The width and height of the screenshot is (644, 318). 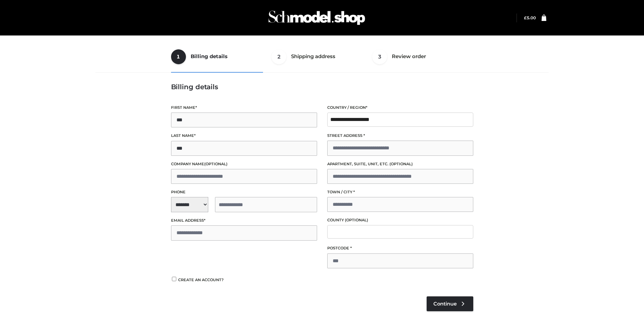 What do you see at coordinates (317, 17) in the screenshot?
I see `a: Schmodel Admin 964` at bounding box center [317, 17].